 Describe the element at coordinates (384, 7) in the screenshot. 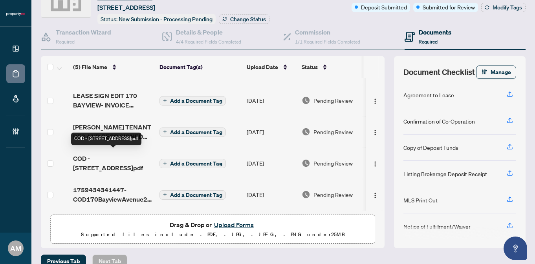

I see `span: Deposit Submitted` at that location.